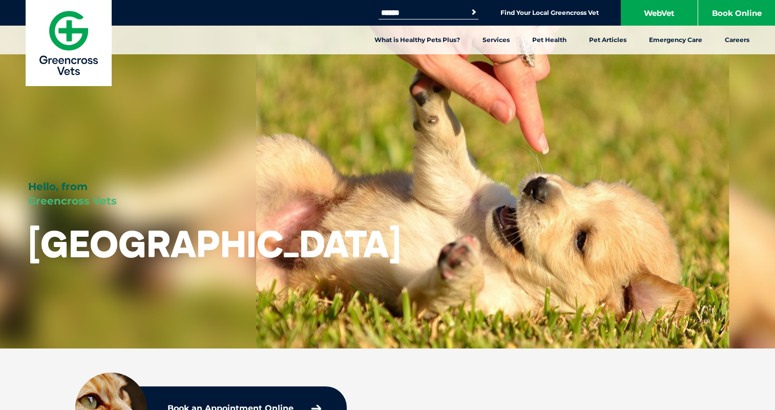 The width and height of the screenshot is (775, 410). What do you see at coordinates (550, 13) in the screenshot?
I see `a: Find Your Local Greencross Vet` at bounding box center [550, 13].